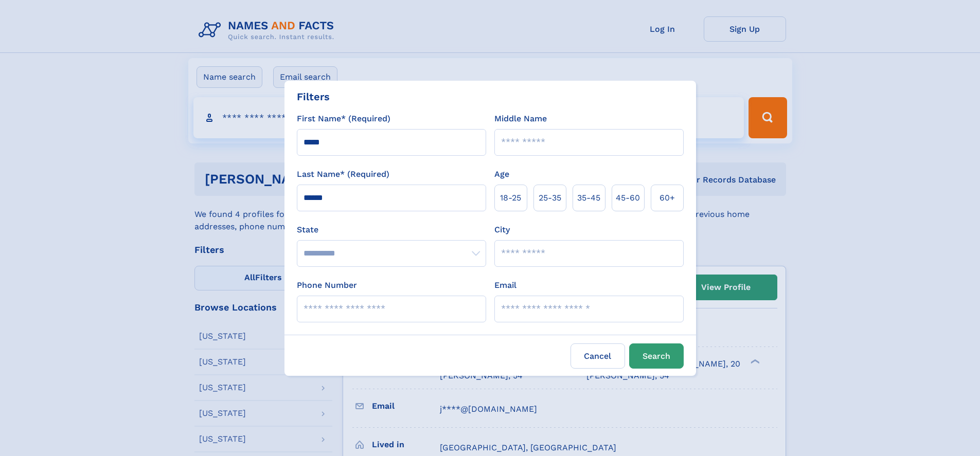  What do you see at coordinates (326, 285) in the screenshot?
I see `label: Phone Number` at bounding box center [326, 285].